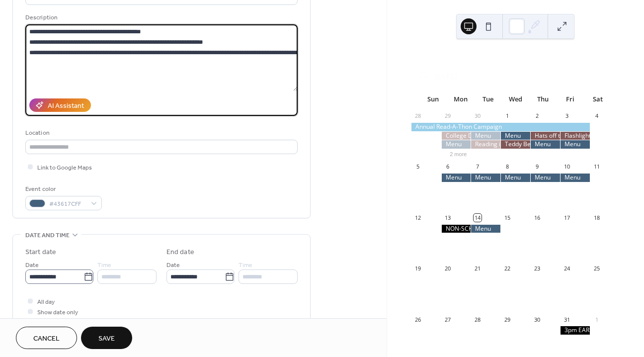  I want to click on div: 22, so click(507, 269).